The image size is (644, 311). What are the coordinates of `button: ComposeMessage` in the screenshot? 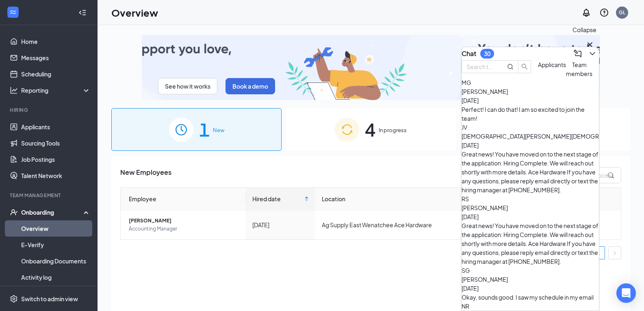 It's located at (578, 54).